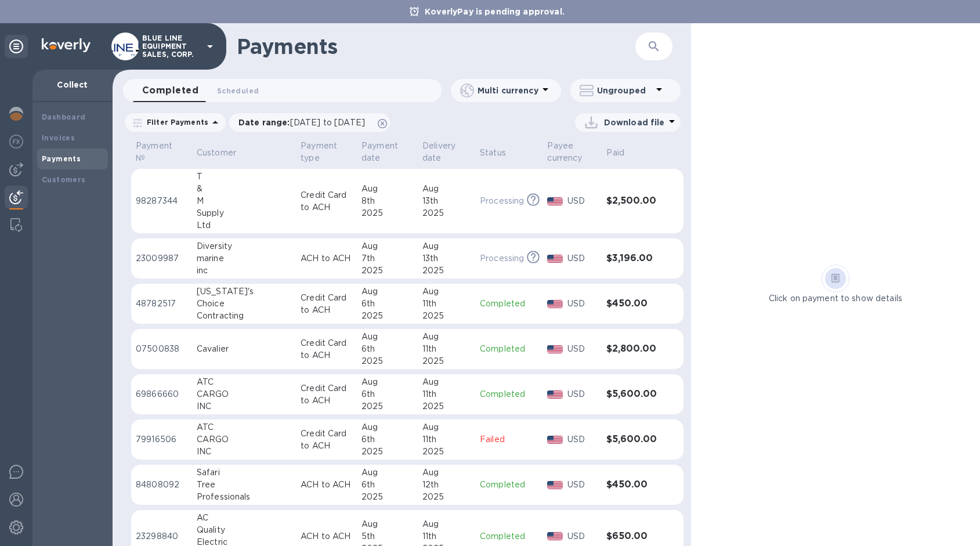 The width and height of the screenshot is (980, 546). Describe the element at coordinates (244, 349) in the screenshot. I see `div: Cavalier` at that location.